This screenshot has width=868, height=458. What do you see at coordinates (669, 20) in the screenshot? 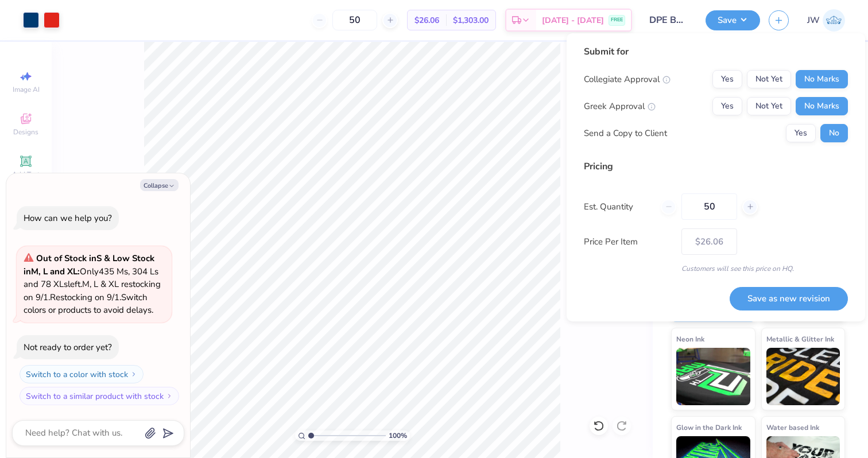
I see `input: Untitled Design` at bounding box center [669, 20].